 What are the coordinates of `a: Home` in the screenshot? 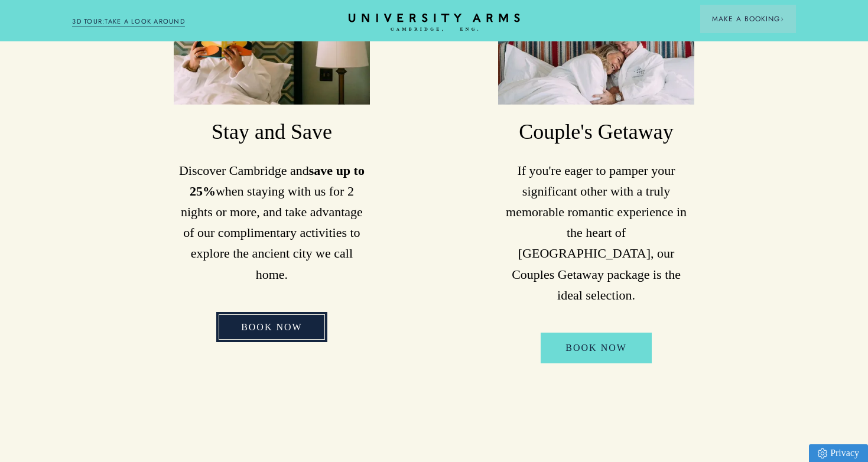 It's located at (434, 23).